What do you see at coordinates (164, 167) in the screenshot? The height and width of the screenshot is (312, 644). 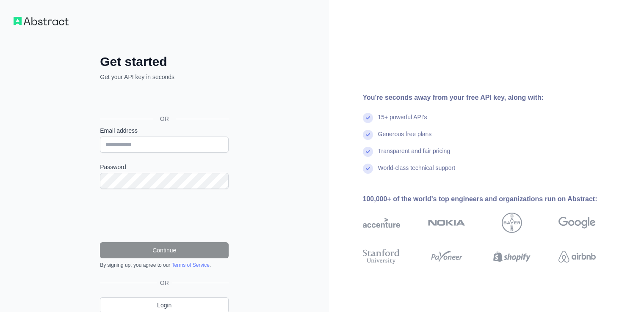 I see `label: Password` at bounding box center [164, 167].